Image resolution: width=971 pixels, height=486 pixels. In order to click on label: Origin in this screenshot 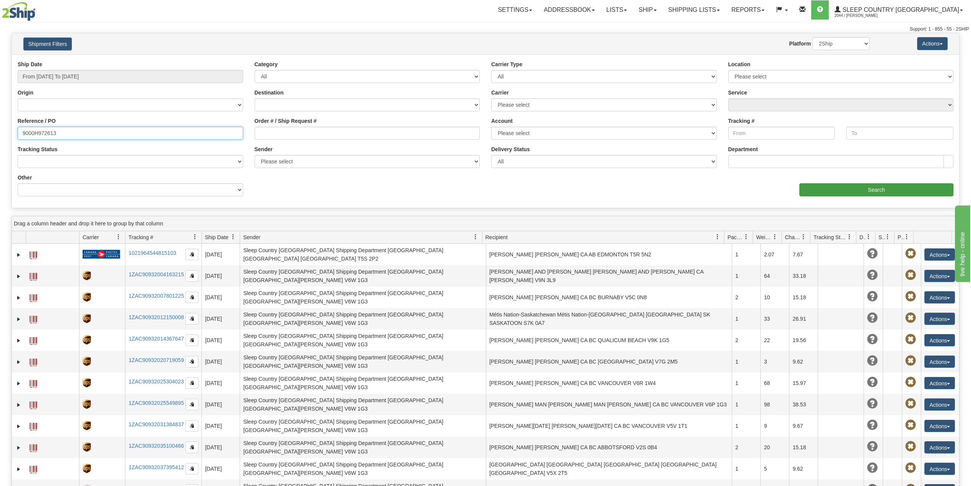, I will do `click(25, 93)`.